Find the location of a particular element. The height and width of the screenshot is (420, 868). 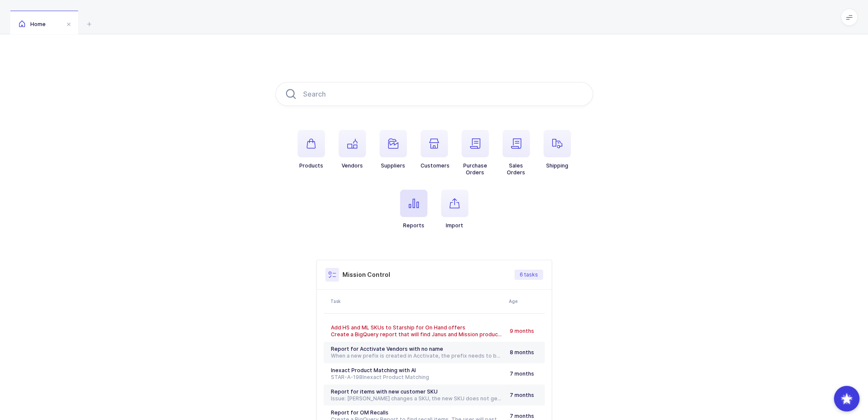

span: Report for items with new customer SKU is located at coordinates (384, 391).